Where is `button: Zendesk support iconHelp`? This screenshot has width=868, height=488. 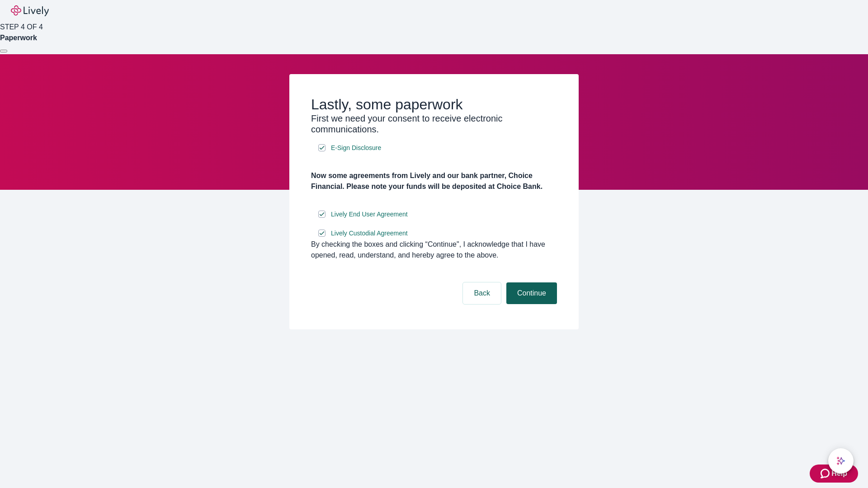
button: Zendesk support iconHelp is located at coordinates (833, 474).